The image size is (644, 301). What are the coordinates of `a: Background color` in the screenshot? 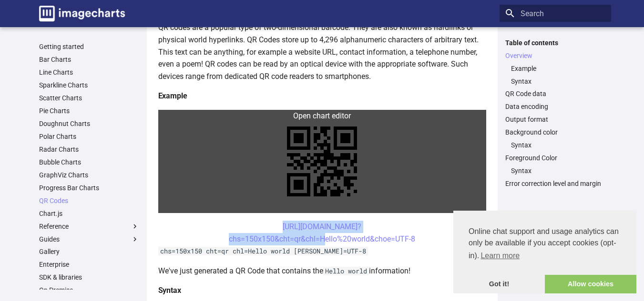 It's located at (555, 132).